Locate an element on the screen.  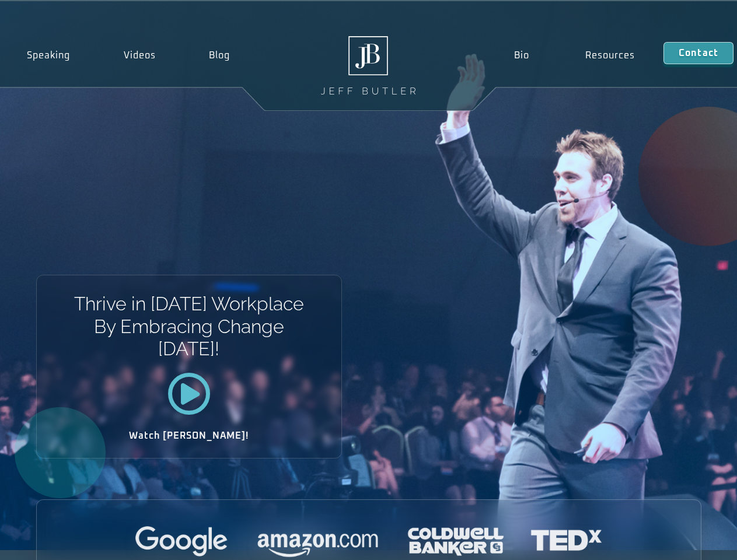
a: Resources is located at coordinates (610, 56).